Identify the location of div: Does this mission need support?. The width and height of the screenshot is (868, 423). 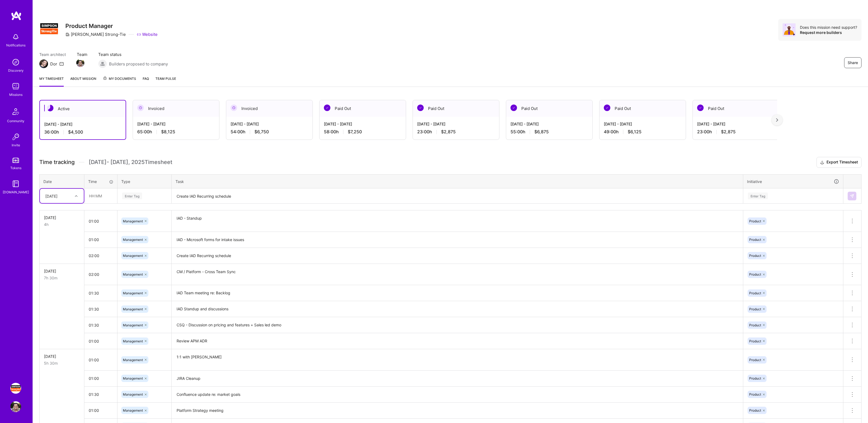
(828, 27).